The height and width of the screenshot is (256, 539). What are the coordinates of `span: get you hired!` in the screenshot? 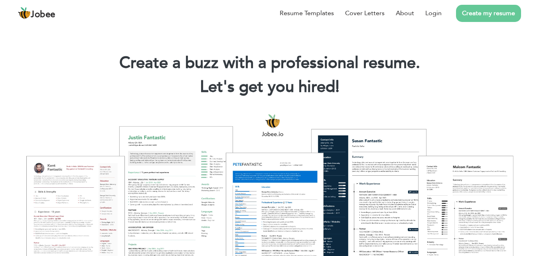 It's located at (289, 87).